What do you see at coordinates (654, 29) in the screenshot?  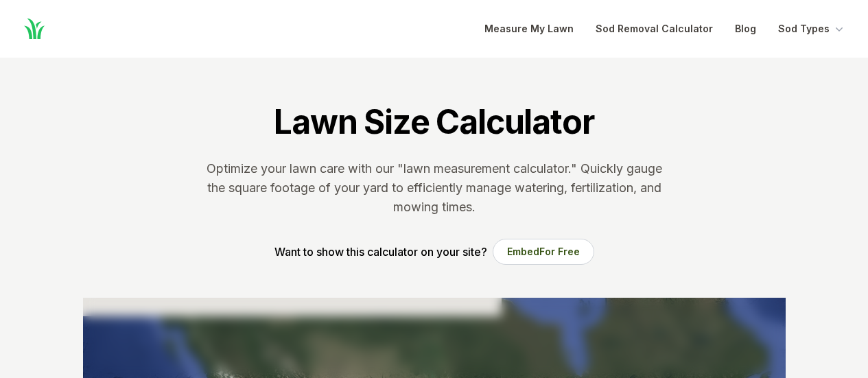 I see `a: Sod Removal Calculator` at bounding box center [654, 29].